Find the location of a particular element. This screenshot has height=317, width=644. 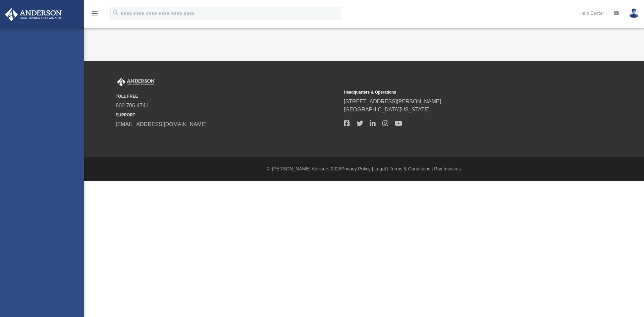

a: menu is located at coordinates (95, 15).